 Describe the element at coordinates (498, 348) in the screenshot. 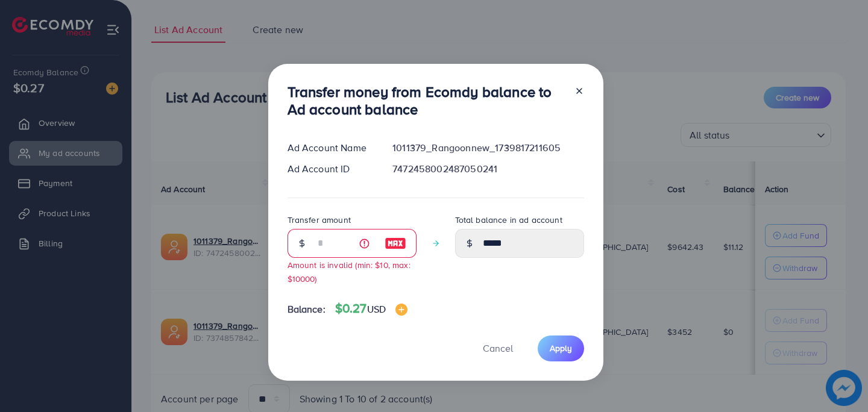

I see `button: Cancel` at that location.